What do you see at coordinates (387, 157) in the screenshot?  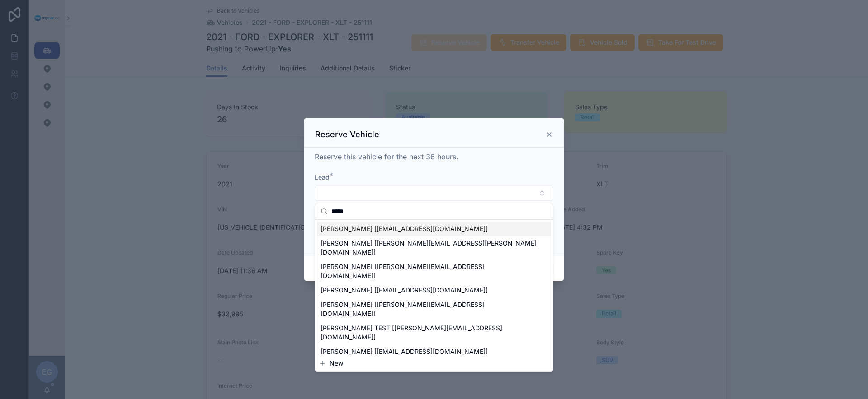 I see `span: Reserve this vehicle for the next 36 hours.` at bounding box center [387, 157].